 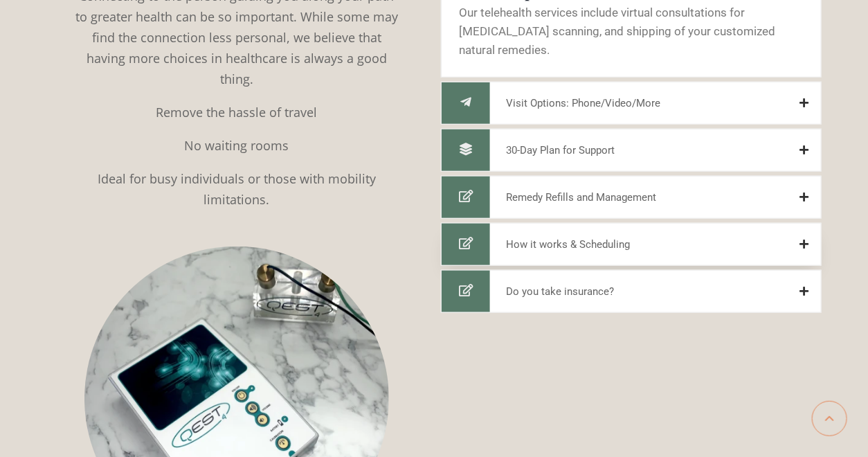 I want to click on a: Scroll to top, so click(x=829, y=418).